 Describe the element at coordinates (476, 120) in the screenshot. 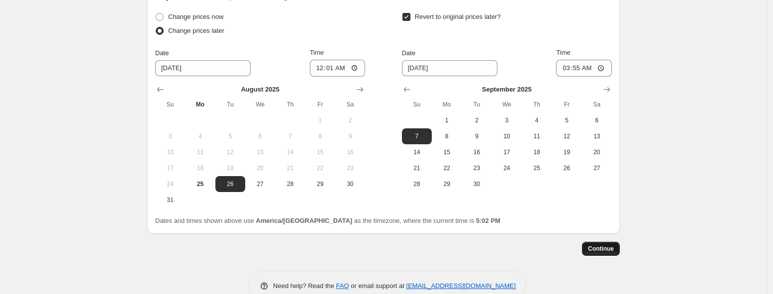

I see `button: Tuesday September 2 2025` at that location.